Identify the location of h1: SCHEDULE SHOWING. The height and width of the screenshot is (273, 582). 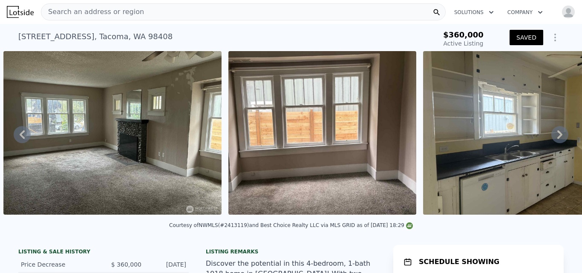
(458, 262).